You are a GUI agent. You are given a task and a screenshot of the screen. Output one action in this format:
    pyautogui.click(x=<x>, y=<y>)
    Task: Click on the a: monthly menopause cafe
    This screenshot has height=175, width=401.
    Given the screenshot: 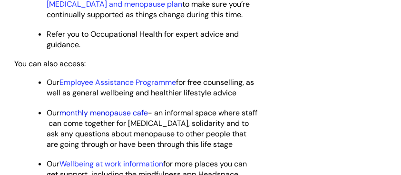 What is the action you would take?
    pyautogui.click(x=104, y=112)
    